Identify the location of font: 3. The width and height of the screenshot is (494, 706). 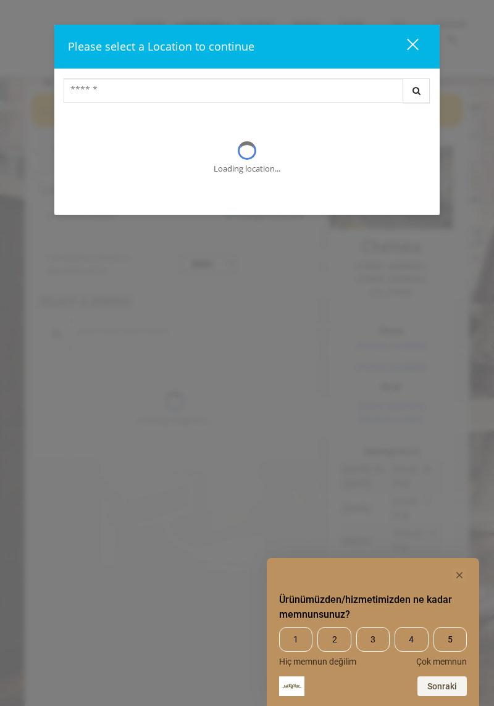
(373, 640).